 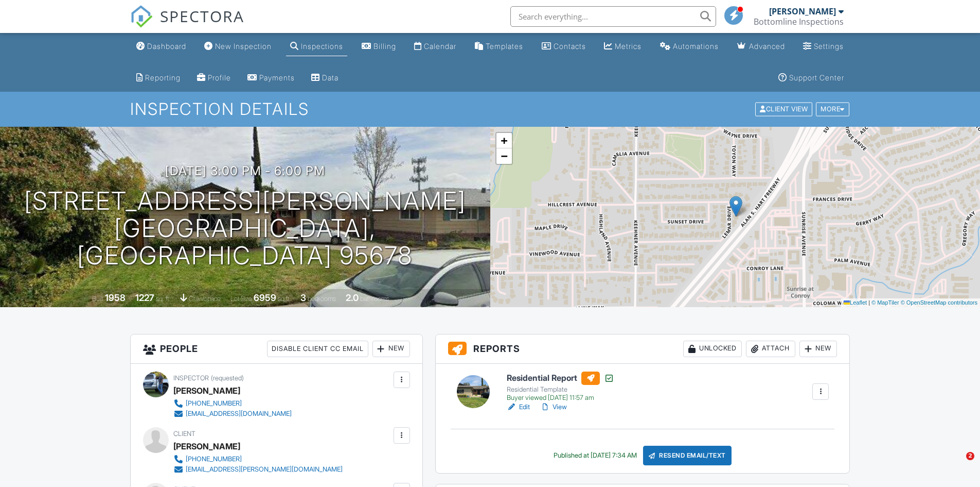 What do you see at coordinates (811, 78) in the screenshot?
I see `a: Support Center` at bounding box center [811, 78].